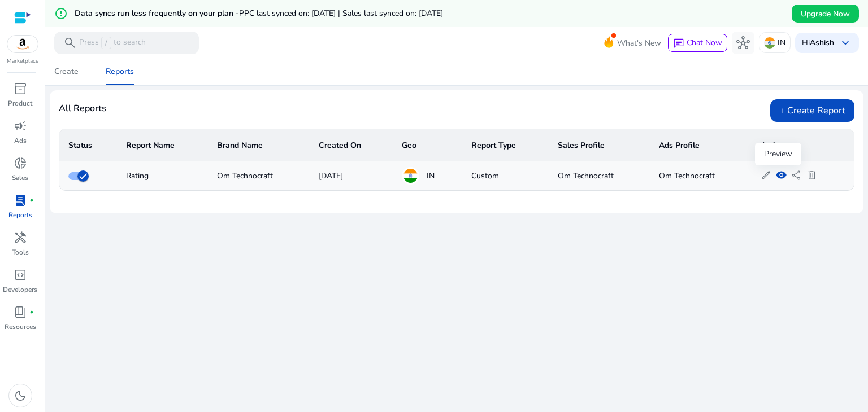  Describe the element at coordinates (20, 289) in the screenshot. I see `p: Developers` at that location.